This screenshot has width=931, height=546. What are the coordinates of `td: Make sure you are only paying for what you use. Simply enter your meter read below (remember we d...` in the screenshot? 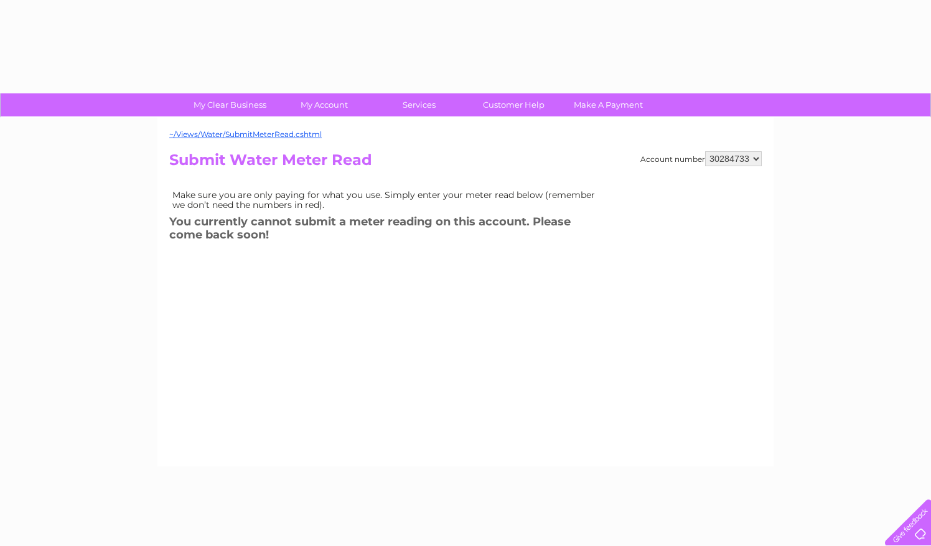 It's located at (387, 200).